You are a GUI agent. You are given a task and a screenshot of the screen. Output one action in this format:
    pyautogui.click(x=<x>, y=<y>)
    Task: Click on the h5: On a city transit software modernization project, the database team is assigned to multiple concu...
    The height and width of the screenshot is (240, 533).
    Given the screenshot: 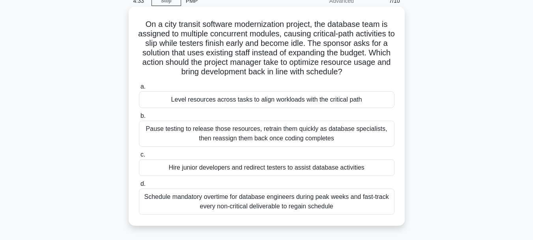 What is the action you would take?
    pyautogui.click(x=267, y=48)
    